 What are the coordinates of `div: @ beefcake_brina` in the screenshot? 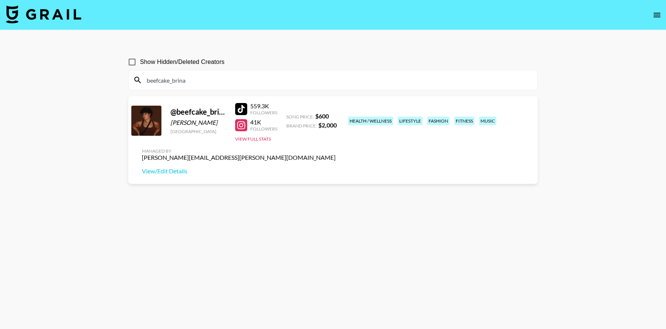 It's located at (198, 112).